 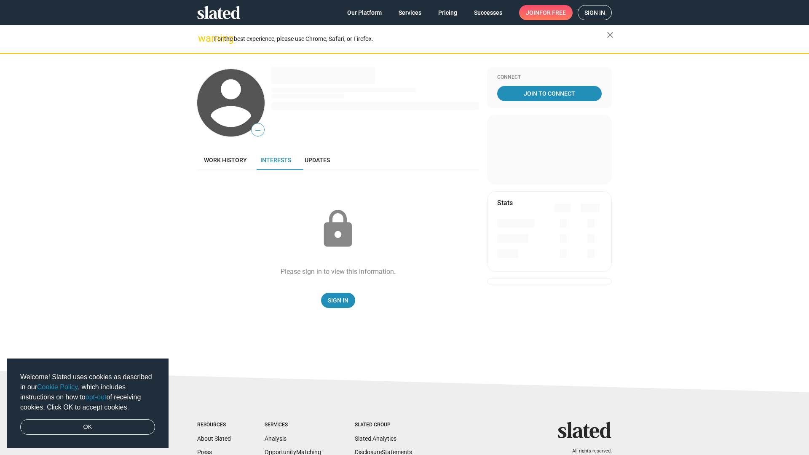 What do you see at coordinates (203, 38) in the screenshot?
I see `mat-icon: warning` at bounding box center [203, 38].